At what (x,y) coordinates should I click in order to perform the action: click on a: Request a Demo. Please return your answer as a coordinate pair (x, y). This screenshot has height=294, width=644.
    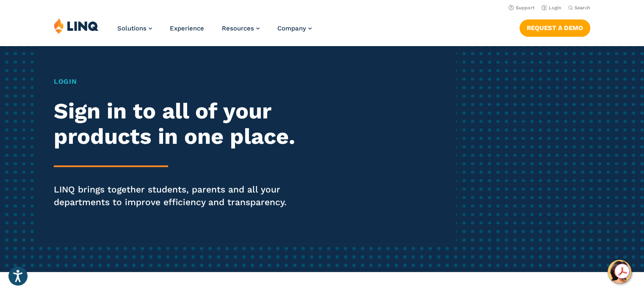
    Looking at the image, I should click on (555, 28).